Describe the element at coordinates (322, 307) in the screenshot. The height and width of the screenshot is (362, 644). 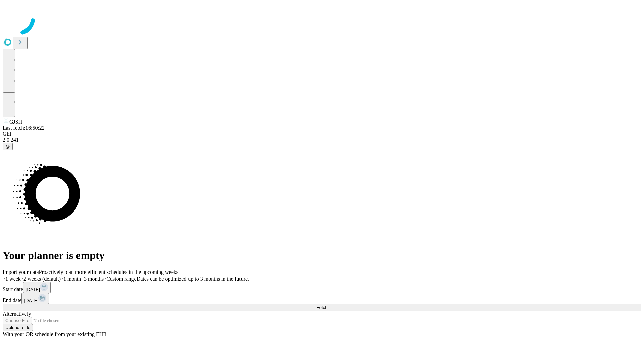
I see `span: Fetch` at that location.